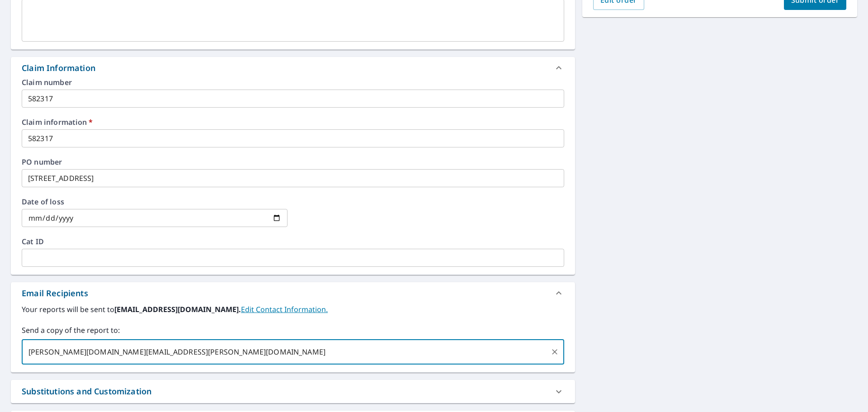  What do you see at coordinates (293, 162) in the screenshot?
I see `label: PO number` at bounding box center [293, 162].